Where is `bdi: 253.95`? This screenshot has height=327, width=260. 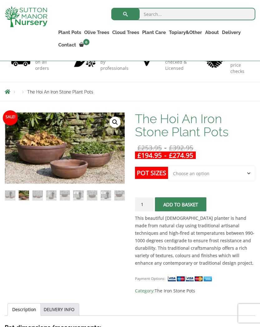 bdi: 253.95 is located at coordinates (150, 148).